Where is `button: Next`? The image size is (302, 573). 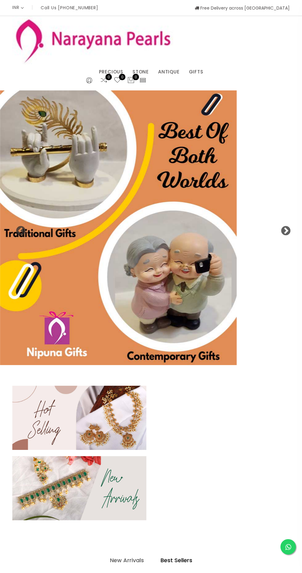
button: Next is located at coordinates (284, 229).